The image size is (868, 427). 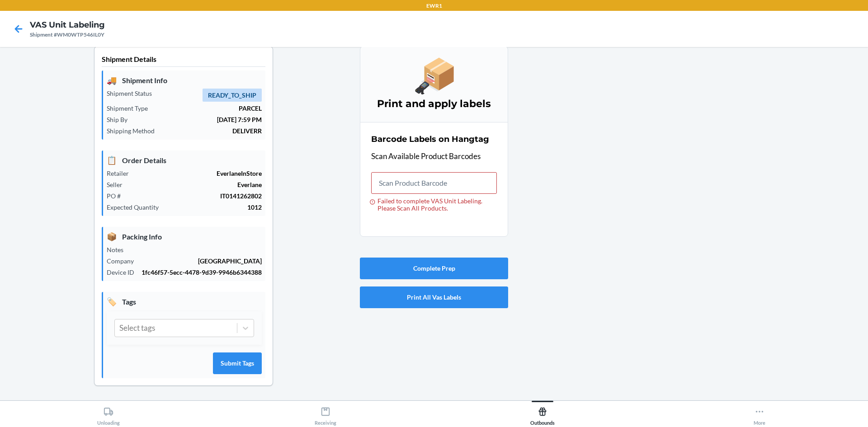 What do you see at coordinates (184, 302) in the screenshot?
I see `p: Tags` at bounding box center [184, 302].